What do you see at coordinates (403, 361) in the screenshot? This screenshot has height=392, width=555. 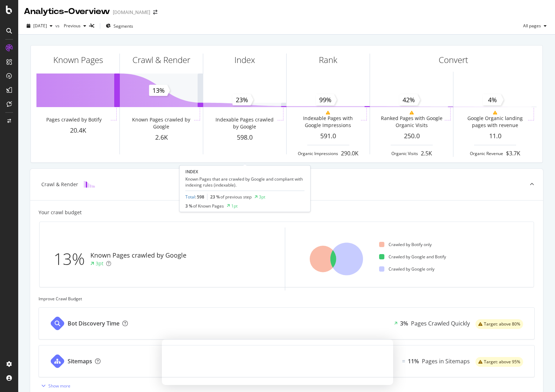 I see `img: Equal` at bounding box center [403, 361].